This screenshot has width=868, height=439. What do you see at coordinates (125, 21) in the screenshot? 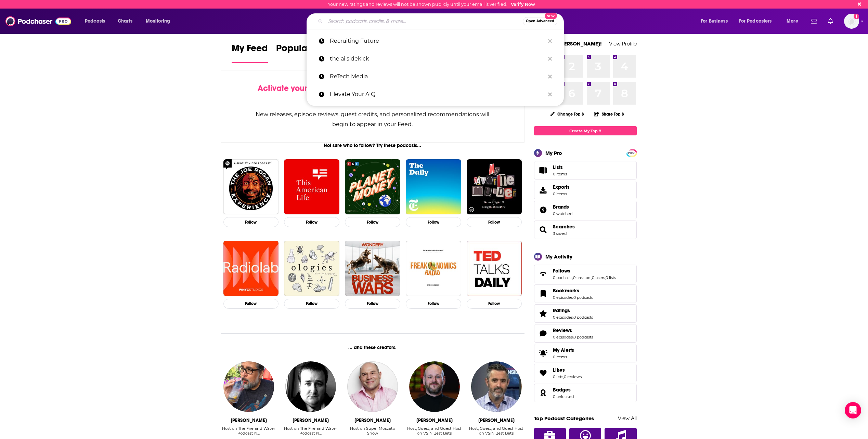
I see `a: Charts` at bounding box center [125, 21].